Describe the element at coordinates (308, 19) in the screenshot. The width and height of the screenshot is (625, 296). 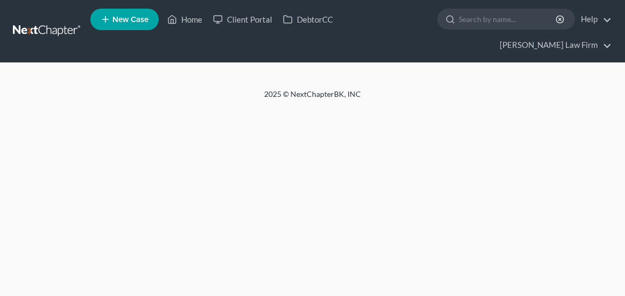
I see `a: DebtorCC` at that location.